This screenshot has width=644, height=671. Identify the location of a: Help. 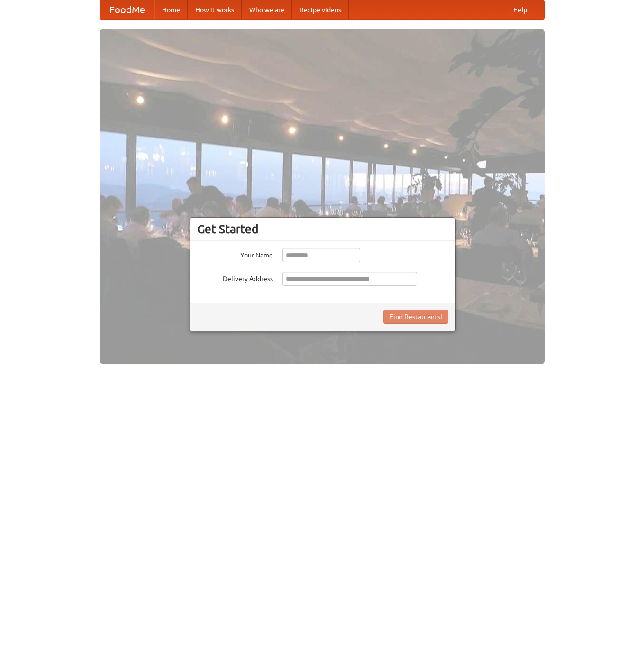
(520, 10).